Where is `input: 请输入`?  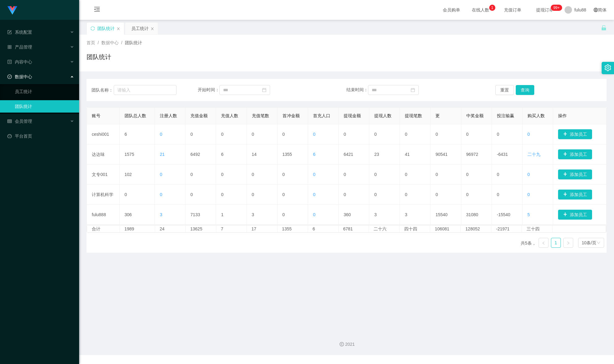
input: 请输入 is located at coordinates (145, 90).